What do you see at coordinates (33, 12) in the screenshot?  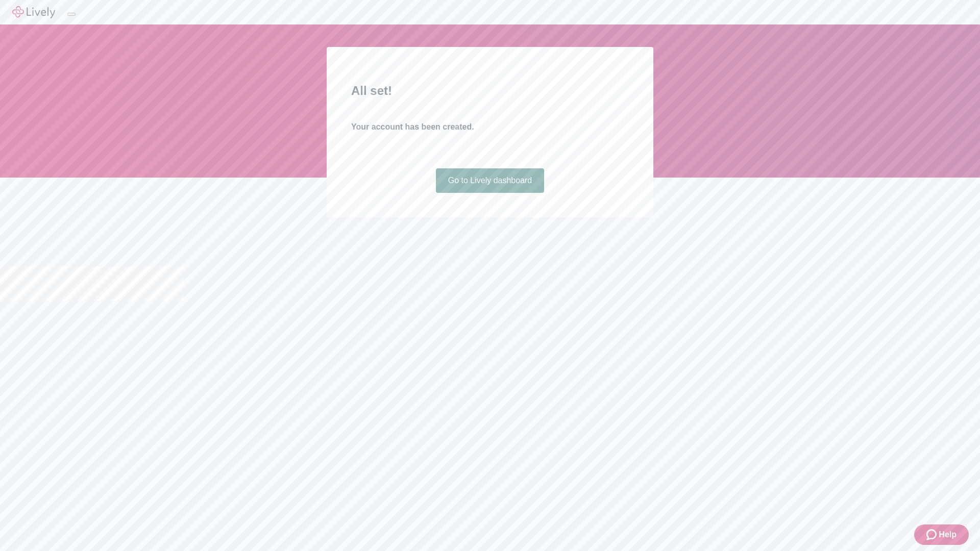 I see `img: Lively` at bounding box center [33, 12].